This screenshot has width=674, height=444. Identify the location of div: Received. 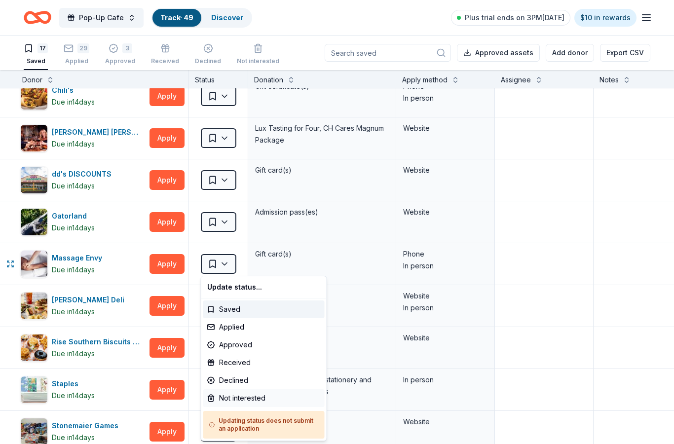
(264, 362).